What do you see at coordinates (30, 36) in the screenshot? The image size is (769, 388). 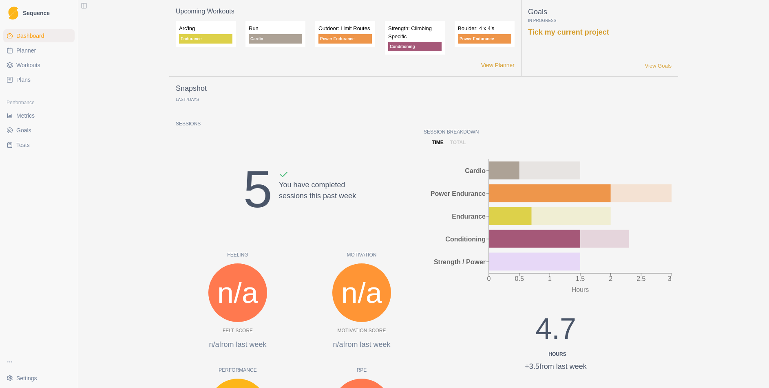 I see `span: Dashboard` at bounding box center [30, 36].